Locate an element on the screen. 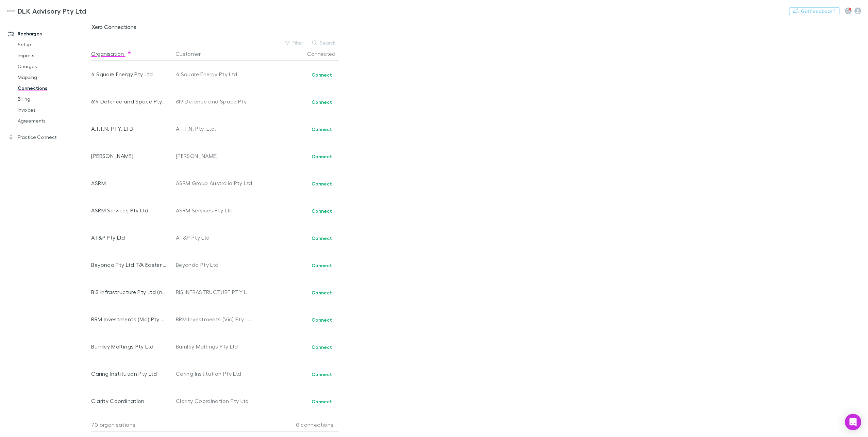 The image size is (868, 437). a: Practice Connect is located at coordinates (48, 137).